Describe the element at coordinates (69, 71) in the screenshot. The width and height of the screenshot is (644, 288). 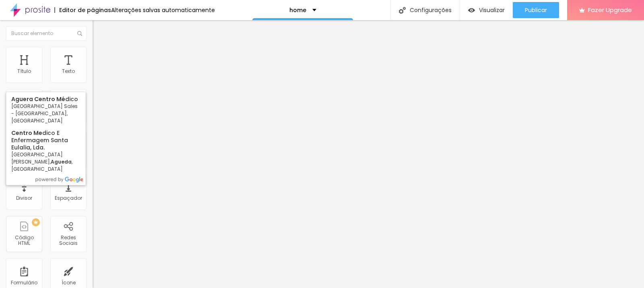
I see `div: Texto` at that location.